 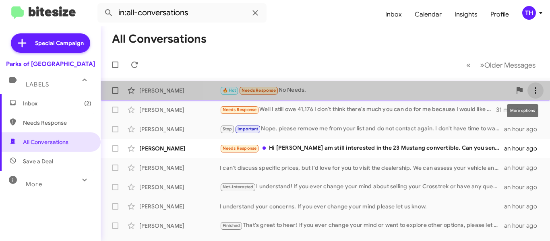 What do you see at coordinates (362, 129) in the screenshot?
I see `div: Nope, please remove me from your list and do not contact again. I don't have time to waste on games` at bounding box center [362, 129].